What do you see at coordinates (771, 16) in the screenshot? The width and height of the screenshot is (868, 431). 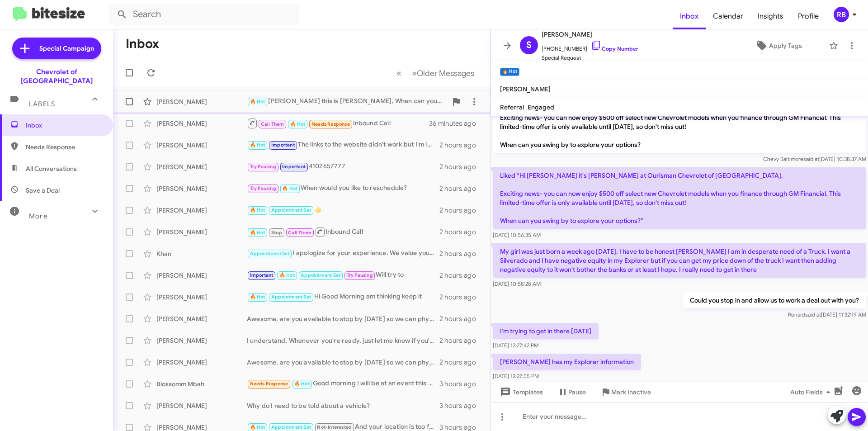 I see `a: Insights` at bounding box center [771, 16].